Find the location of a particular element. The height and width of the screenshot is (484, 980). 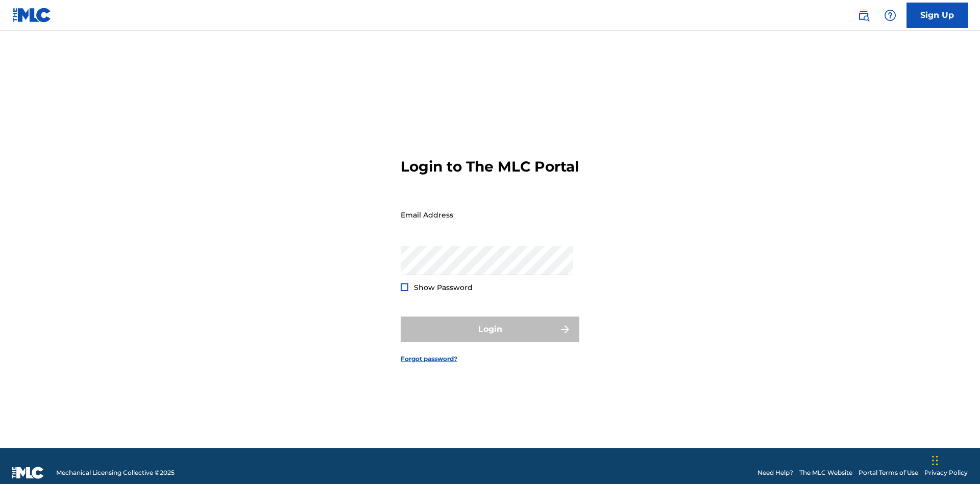

div: Help is located at coordinates (890, 15).